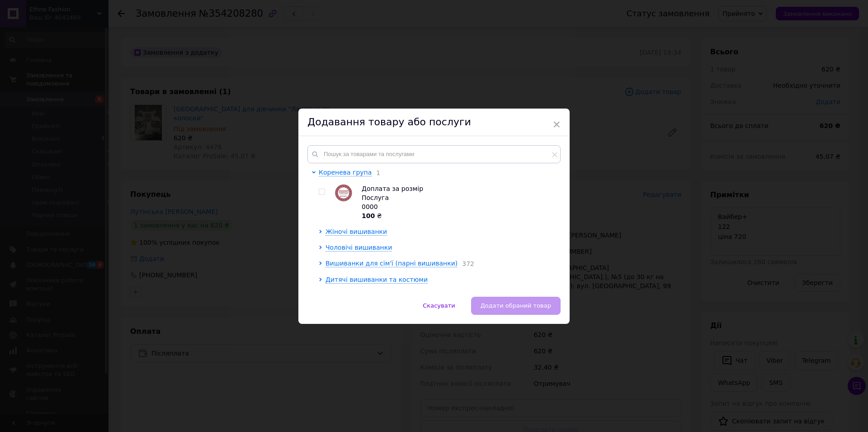 This screenshot has width=868, height=432. I want to click on div: Додавання товару або послуги, so click(434, 122).